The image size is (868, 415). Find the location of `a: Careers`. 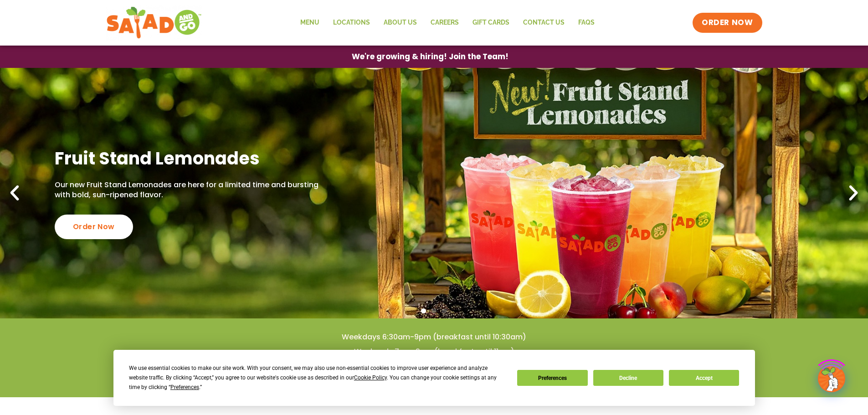

a: Careers is located at coordinates (445, 23).